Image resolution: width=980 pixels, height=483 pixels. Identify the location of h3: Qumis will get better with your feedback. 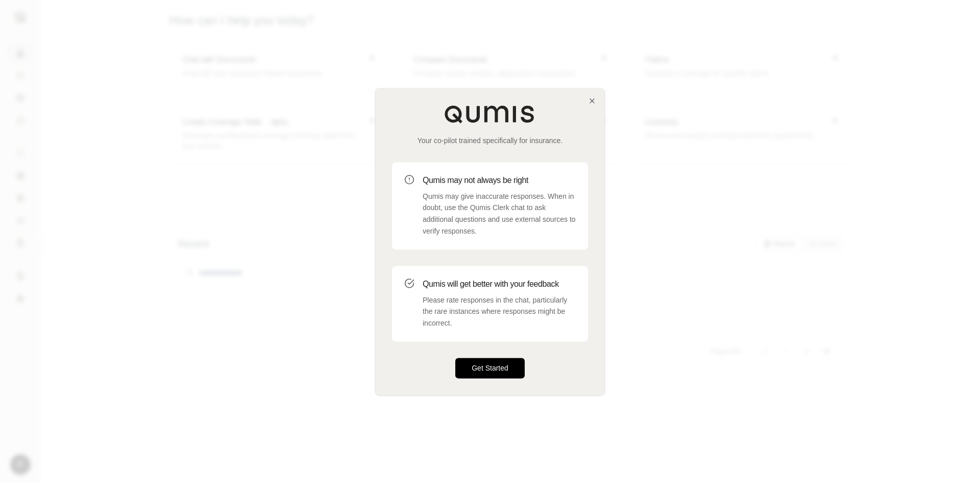
(499, 284).